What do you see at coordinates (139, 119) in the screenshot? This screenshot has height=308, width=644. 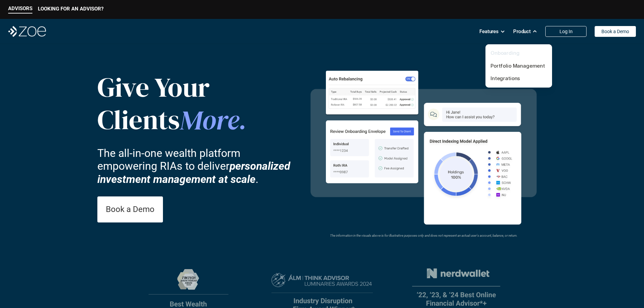 I see `span: Clients` at bounding box center [139, 119].